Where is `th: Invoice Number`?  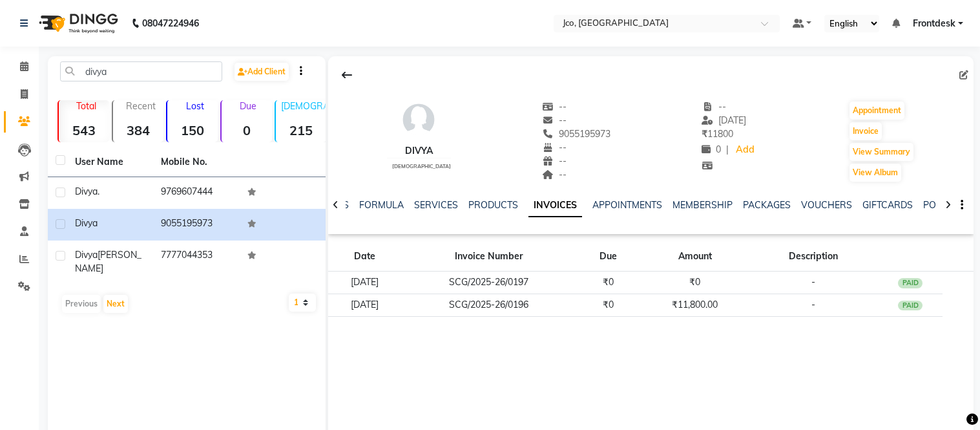
th: Invoice Number is located at coordinates (488, 257).